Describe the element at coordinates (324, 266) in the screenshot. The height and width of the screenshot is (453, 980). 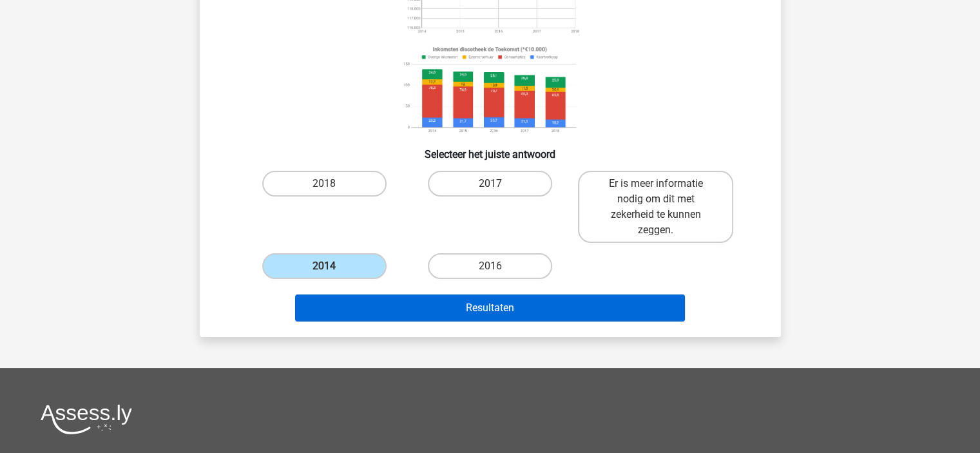
I see `label: 2014` at that location.